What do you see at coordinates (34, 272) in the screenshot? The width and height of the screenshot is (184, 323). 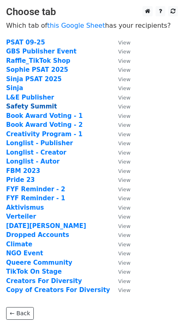 I see `strong: TikTok On Stage` at bounding box center [34, 272].